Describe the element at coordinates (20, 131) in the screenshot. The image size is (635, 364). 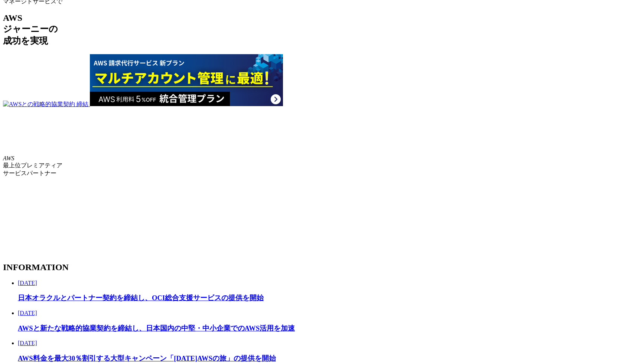
I see `img: AWSプレミアティアサービスパートナー` at that location.